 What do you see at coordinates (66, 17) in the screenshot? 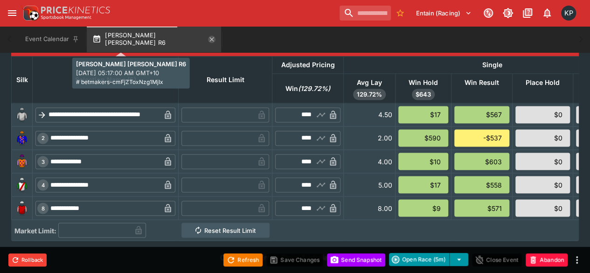
I see `img: Sportsbook Management` at bounding box center [66, 17].